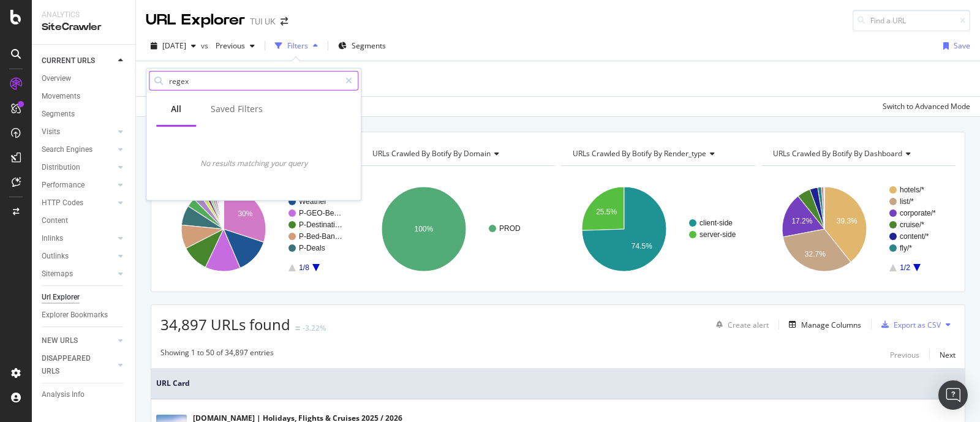 The image size is (980, 422). Describe the element at coordinates (245, 214) in the screenshot. I see `text: 30%` at that location.